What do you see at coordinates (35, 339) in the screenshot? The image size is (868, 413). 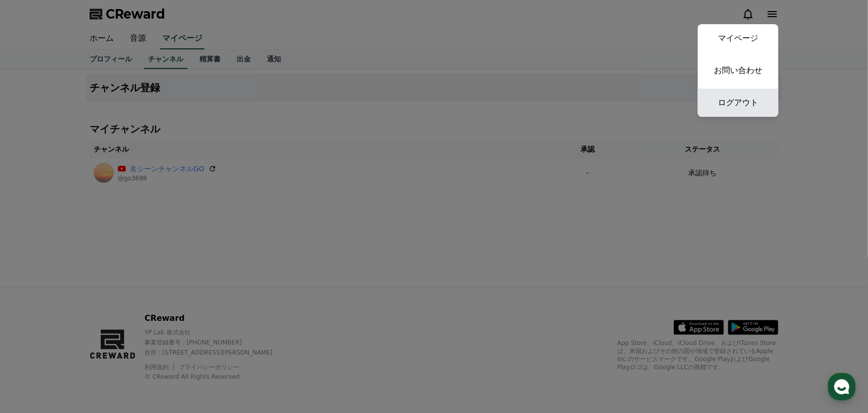 I see `span: ホーム` at bounding box center [35, 339].